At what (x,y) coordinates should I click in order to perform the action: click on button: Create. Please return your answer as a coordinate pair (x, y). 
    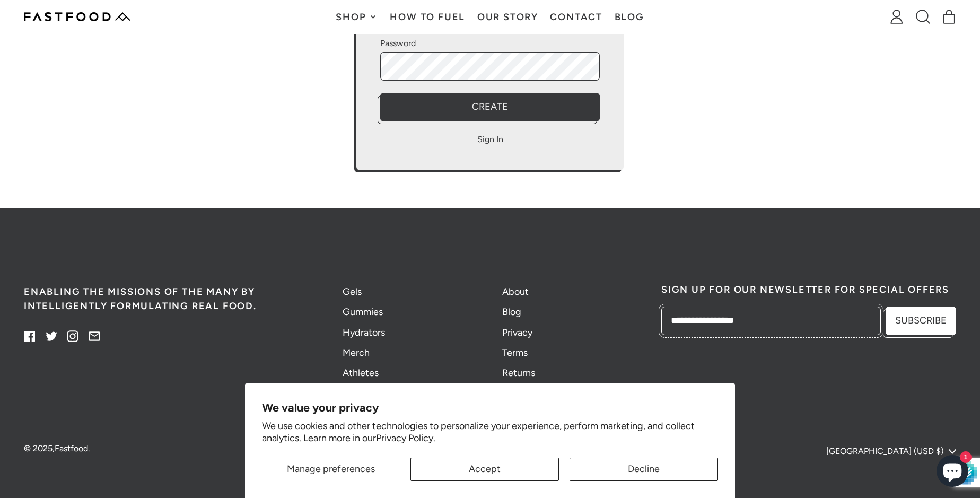
    Looking at the image, I should click on (490, 107).